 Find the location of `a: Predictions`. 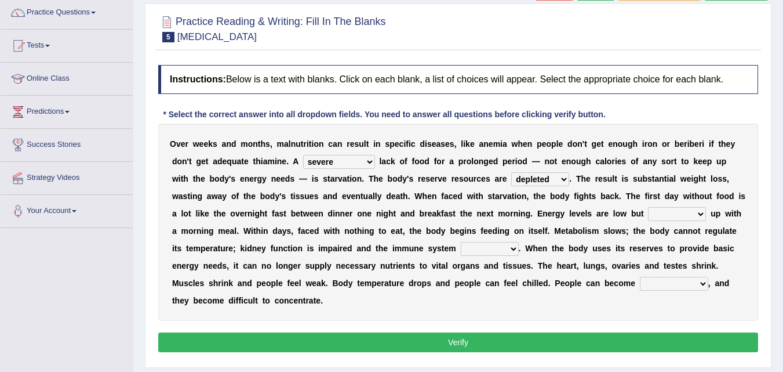

a: Predictions is located at coordinates (67, 110).